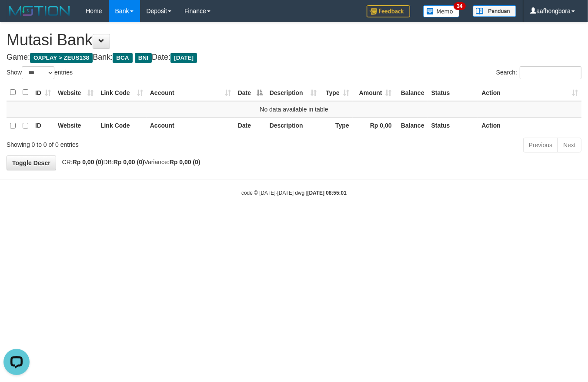  Describe the element at coordinates (122, 143) in the screenshot. I see `div: Showing 0 to 0 of 0 entries` at that location.